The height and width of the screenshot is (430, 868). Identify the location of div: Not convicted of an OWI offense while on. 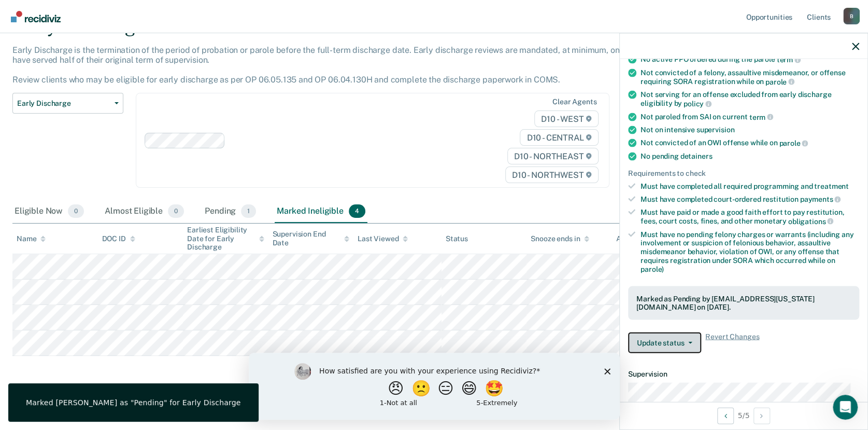
(750, 143).